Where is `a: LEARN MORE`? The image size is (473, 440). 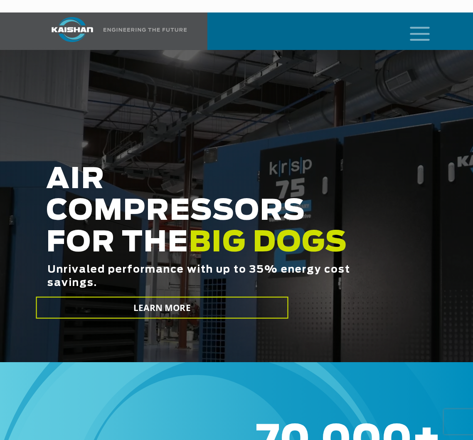
a: LEARN MORE is located at coordinates (162, 307).